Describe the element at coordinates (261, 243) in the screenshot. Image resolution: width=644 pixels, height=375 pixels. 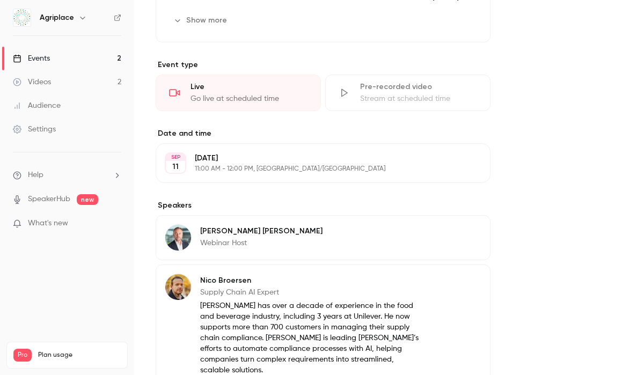
I see `p: Webinar Host` at that location.